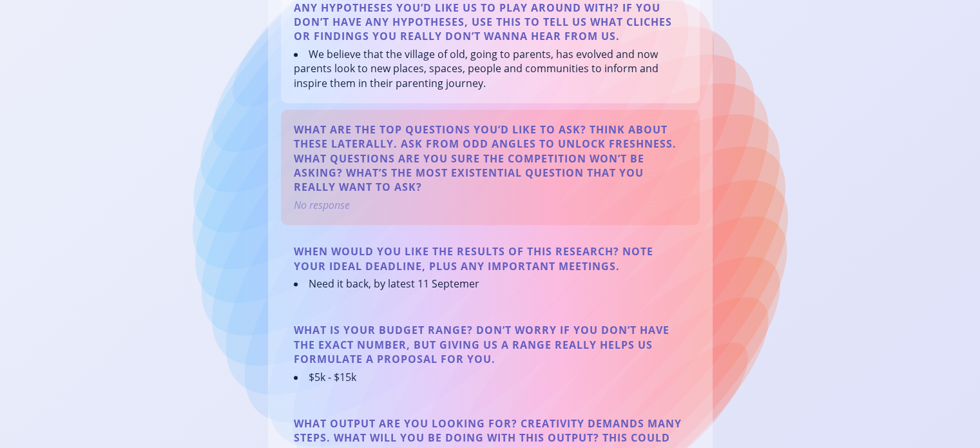 The height and width of the screenshot is (448, 980). I want to click on p: When would you like the results of this research? Note your ideal deadline, plus any important me..., so click(490, 258).